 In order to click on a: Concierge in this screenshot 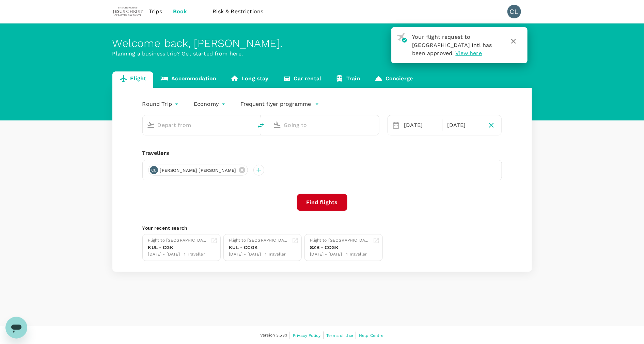, I will do `click(394, 80)`.